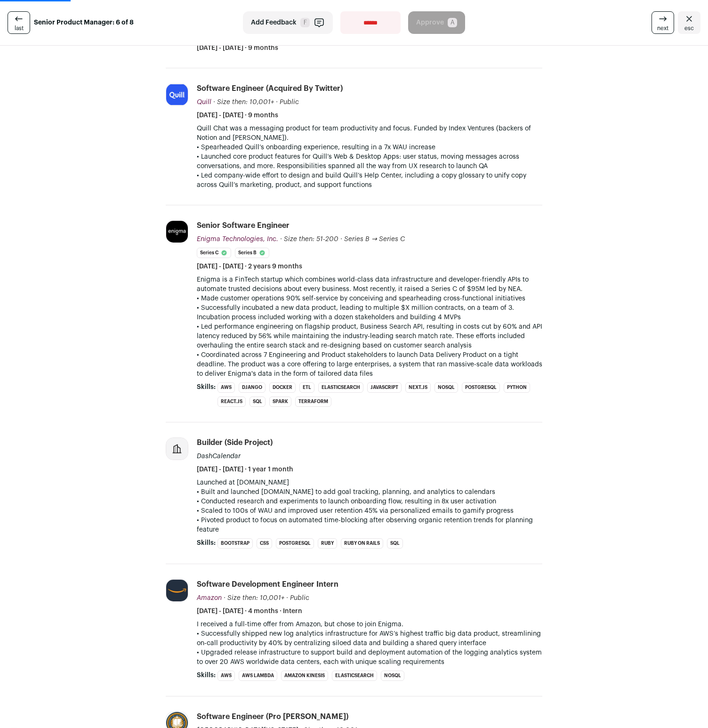 This screenshot has height=728, width=708. Describe the element at coordinates (369, 511) in the screenshot. I see `p: • Scaled to 100s of WAU and improved user retention 45% via personalized emails to gamify progress` at that location.